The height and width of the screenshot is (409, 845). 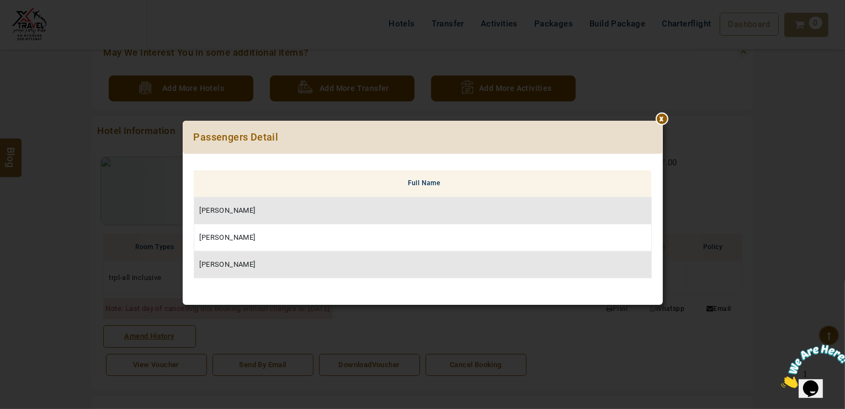 I want to click on div: CloseChat attention grabber, so click(x=34, y=26).